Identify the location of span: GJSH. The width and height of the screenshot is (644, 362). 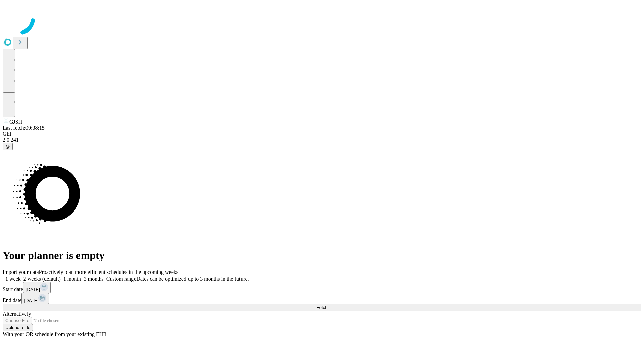
(16, 121).